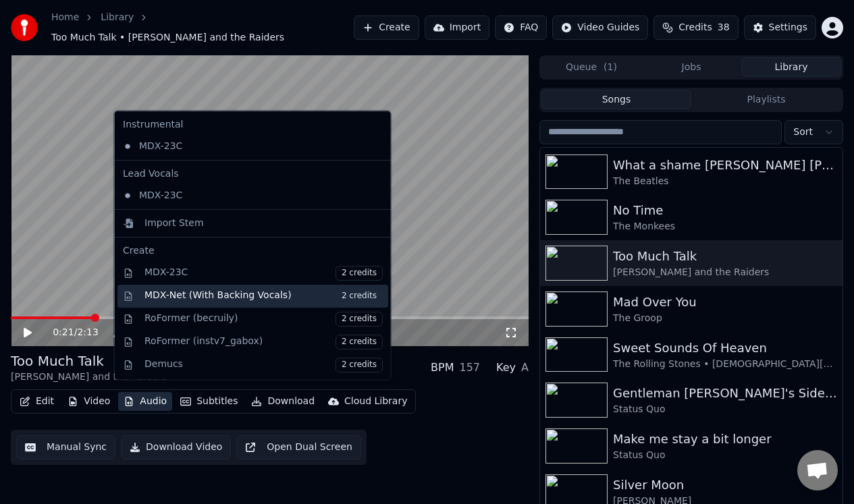  Describe the element at coordinates (386, 28) in the screenshot. I see `button: Create` at that location.